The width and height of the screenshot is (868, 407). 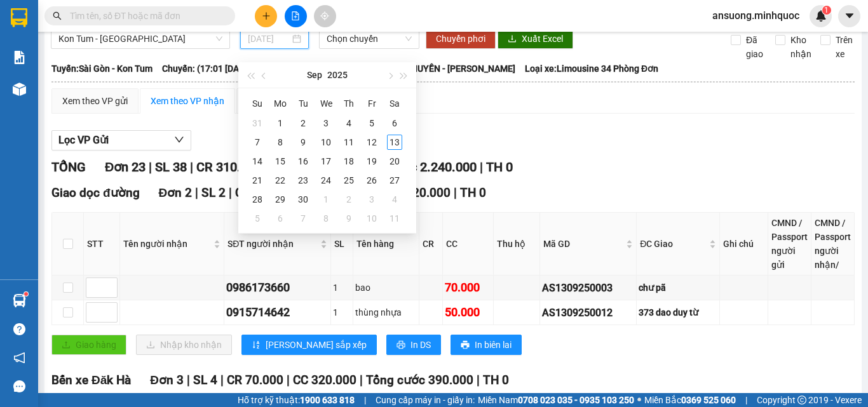 I want to click on td: 2025-09-02, so click(x=303, y=123).